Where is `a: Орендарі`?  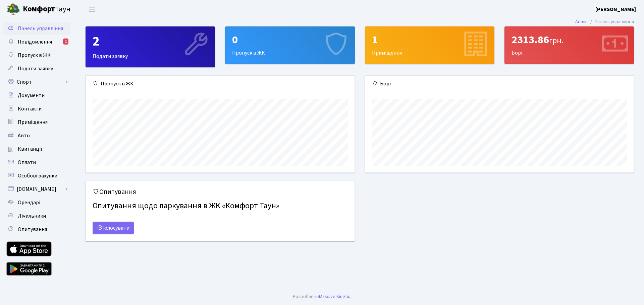
a: Орендарі is located at coordinates (37, 202).